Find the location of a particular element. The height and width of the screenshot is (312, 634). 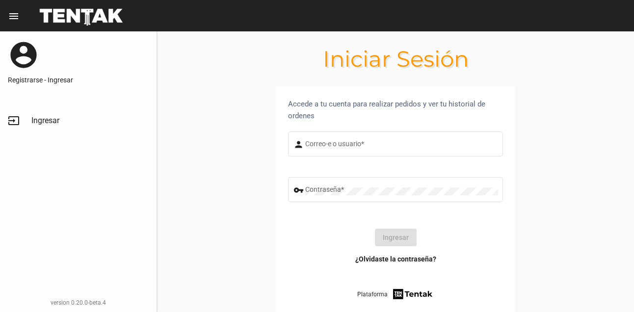

mat-icon: menu is located at coordinates (14, 16).